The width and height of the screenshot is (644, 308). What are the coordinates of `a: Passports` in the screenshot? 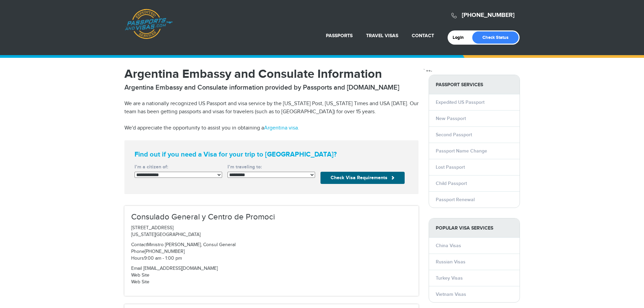 It's located at (339, 36).